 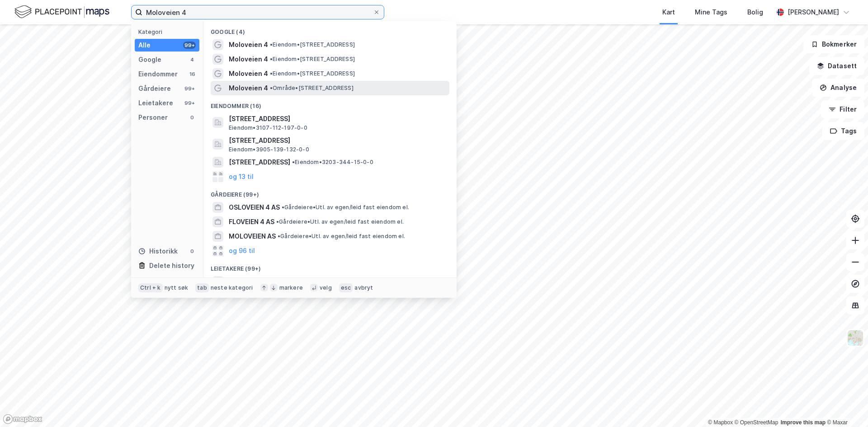 What do you see at coordinates (153, 117) in the screenshot?
I see `div: Personer` at bounding box center [153, 117].